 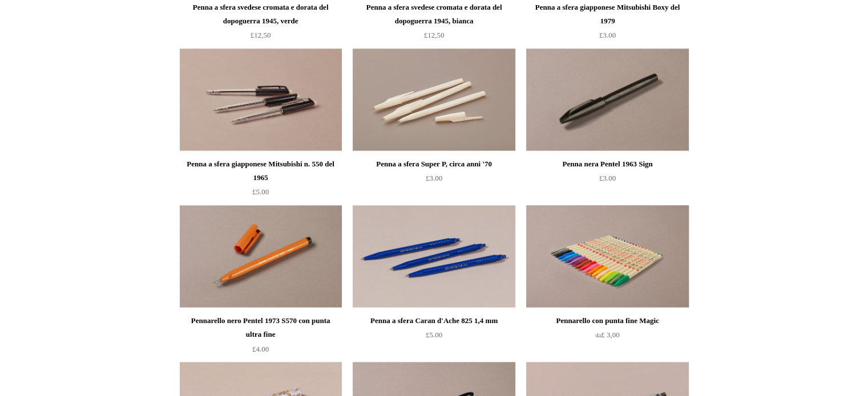 I want to click on font: Penna nera Pentel 1963 Sign, so click(x=607, y=164).